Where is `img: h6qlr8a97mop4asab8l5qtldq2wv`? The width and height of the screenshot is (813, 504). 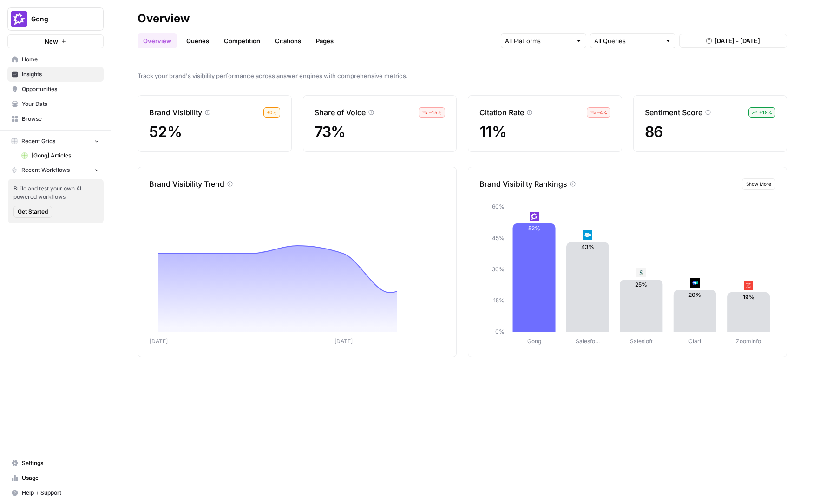
img: h6qlr8a97mop4asab8l5qtldq2wv is located at coordinates (695, 282).